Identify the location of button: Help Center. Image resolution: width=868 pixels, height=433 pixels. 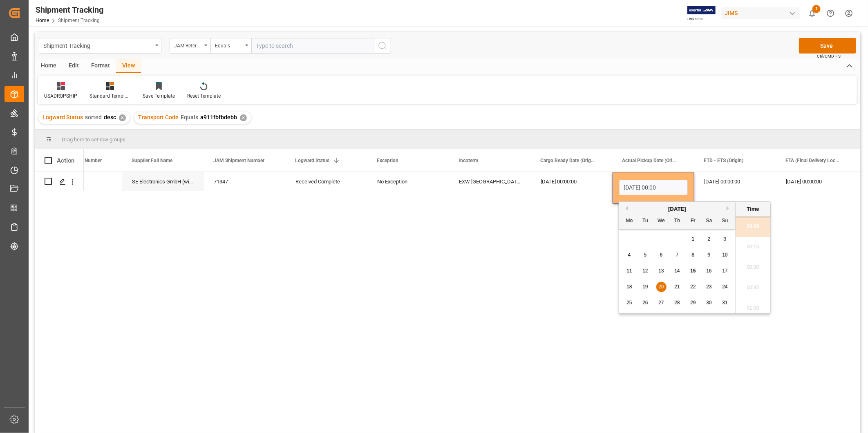
(830, 13).